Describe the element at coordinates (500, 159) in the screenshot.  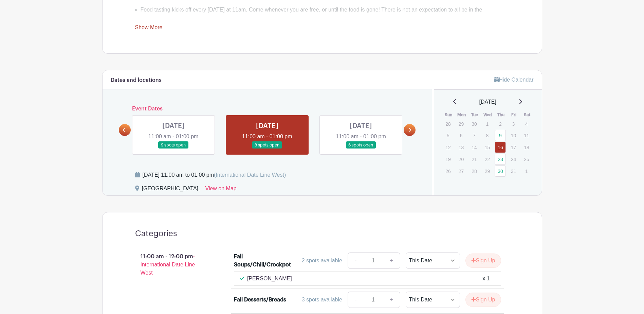
I see `a: 23` at that location.